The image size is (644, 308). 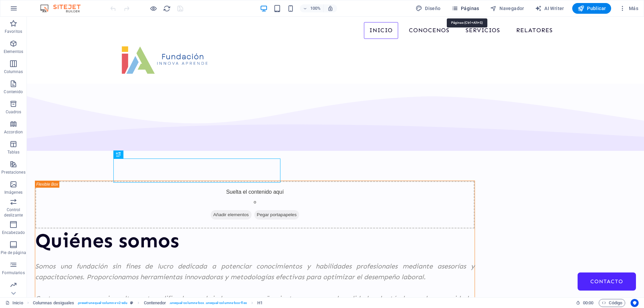 I want to click on p: Formularios, so click(x=13, y=273).